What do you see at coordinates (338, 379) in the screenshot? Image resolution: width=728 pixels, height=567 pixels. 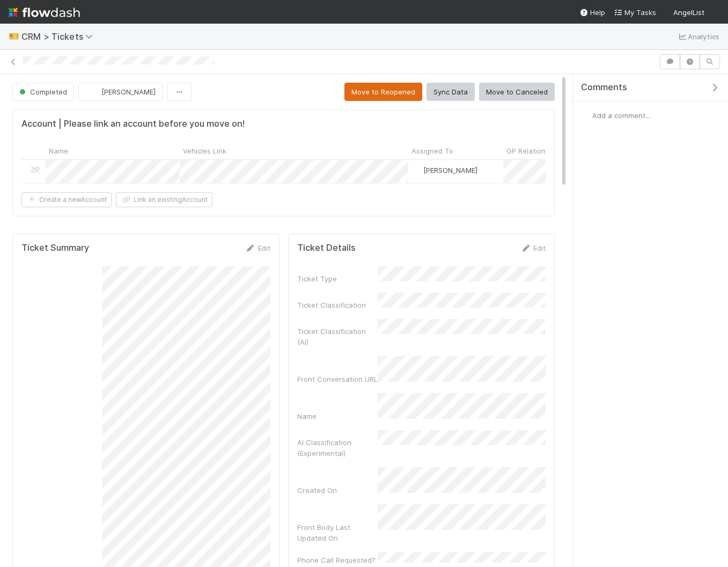 I see `div: Front Conversation URL` at bounding box center [338, 379].